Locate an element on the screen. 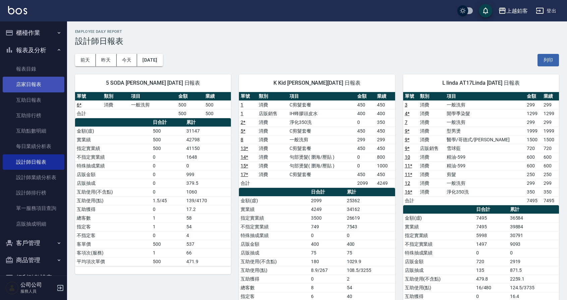 This screenshot has height=300, width=567. td: 1299 is located at coordinates (550, 114).